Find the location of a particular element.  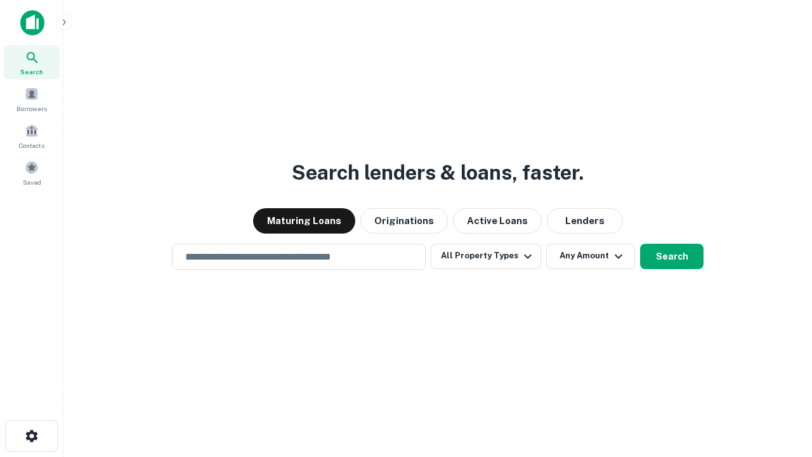

button: Search is located at coordinates (672, 256).